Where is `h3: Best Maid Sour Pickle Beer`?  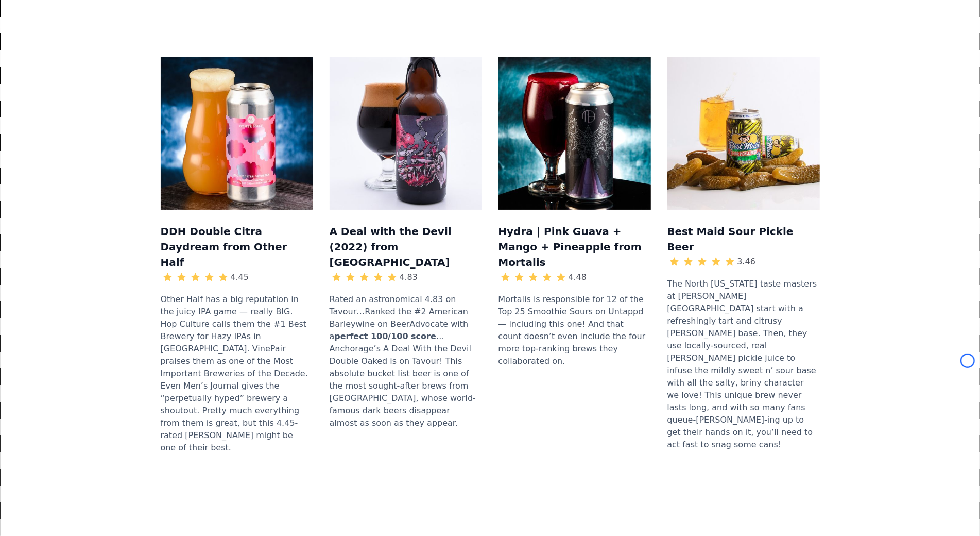 h3: Best Maid Sour Pickle Beer is located at coordinates (744, 238).